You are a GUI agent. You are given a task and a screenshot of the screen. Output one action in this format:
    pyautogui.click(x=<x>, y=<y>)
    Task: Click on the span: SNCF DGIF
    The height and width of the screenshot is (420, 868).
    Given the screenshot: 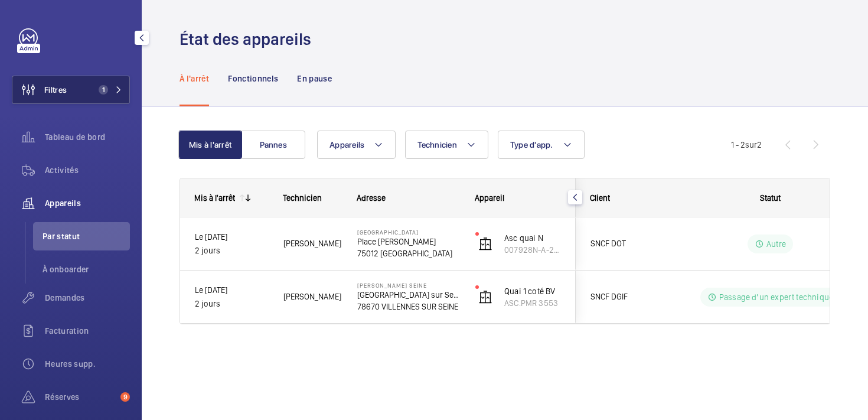 What is the action you would take?
    pyautogui.click(x=636, y=297)
    